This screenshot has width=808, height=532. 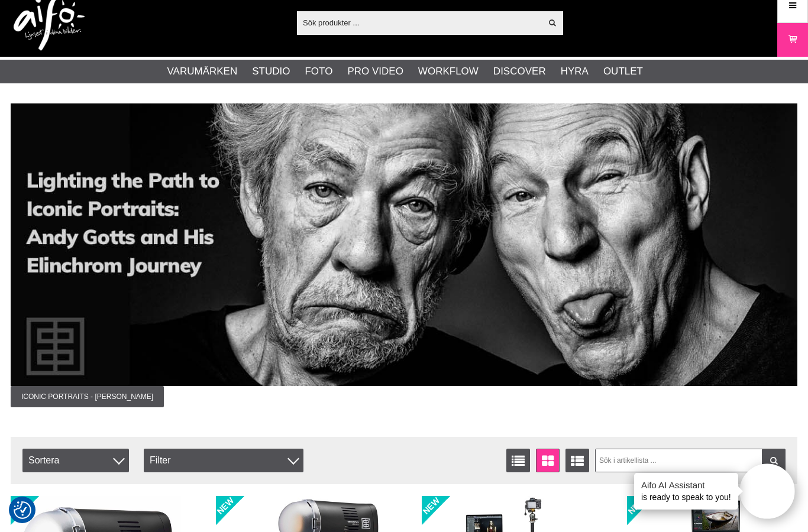 I want to click on img: Revisit consent button, so click(x=23, y=510).